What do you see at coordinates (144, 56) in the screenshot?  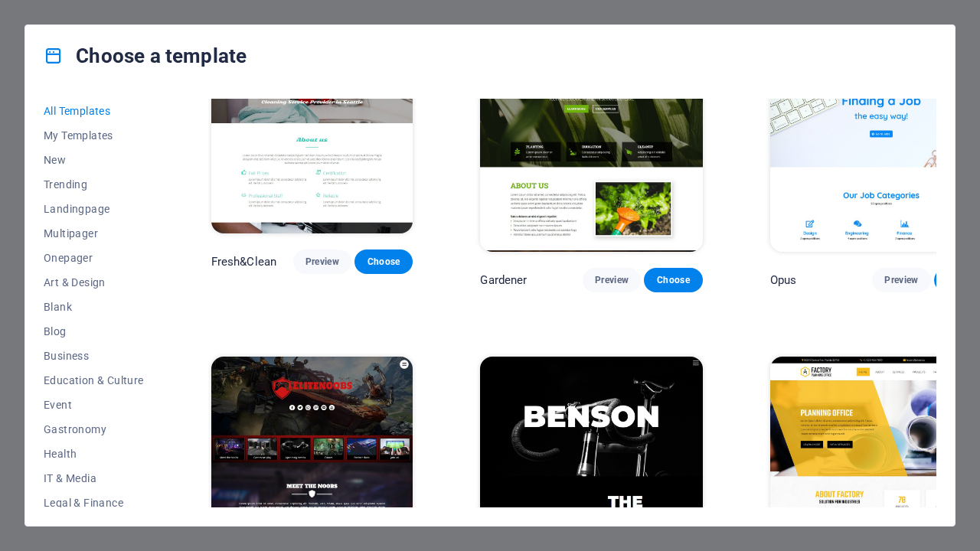 I see `h4: Choose a template` at bounding box center [144, 56].